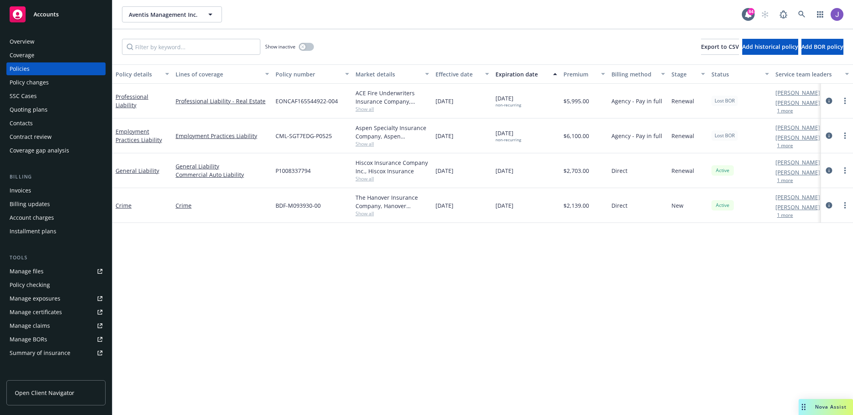 The width and height of the screenshot is (853, 415). What do you see at coordinates (56, 14) in the screenshot?
I see `a: Accounts` at bounding box center [56, 14].